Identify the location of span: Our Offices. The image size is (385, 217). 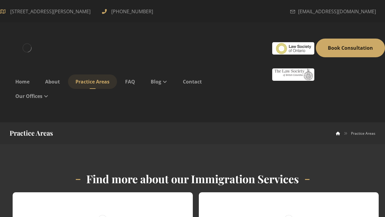
(29, 96).